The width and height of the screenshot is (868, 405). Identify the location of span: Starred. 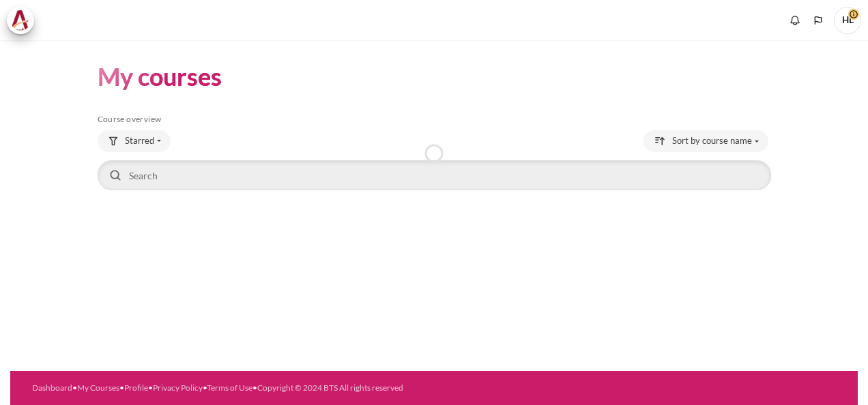
(140, 141).